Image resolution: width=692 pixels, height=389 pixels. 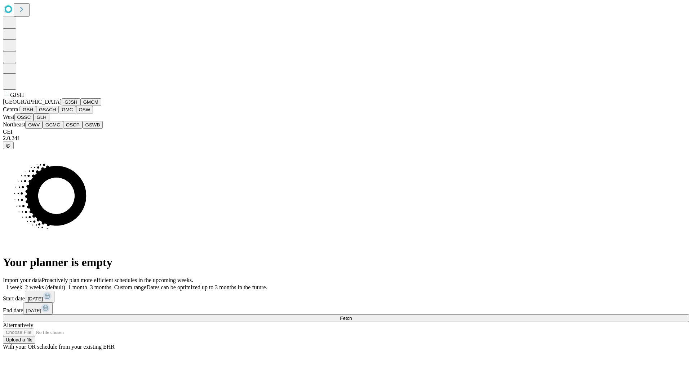 I want to click on div: End date, so click(x=346, y=309).